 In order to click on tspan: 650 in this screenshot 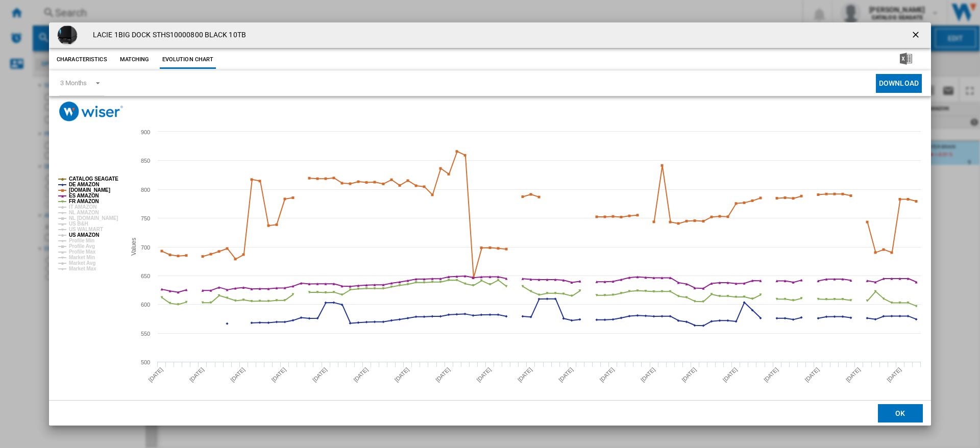, I will do `click(146, 277)`.